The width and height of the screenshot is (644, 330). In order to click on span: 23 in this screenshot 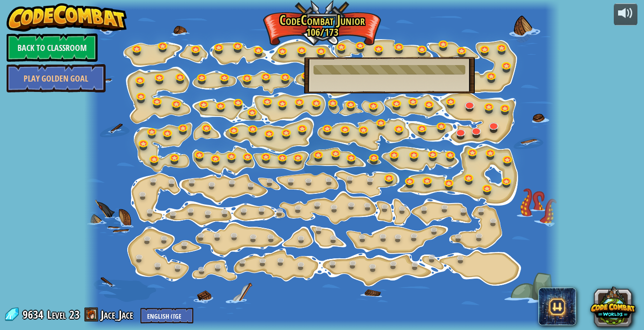, I will do `click(75, 315)`.